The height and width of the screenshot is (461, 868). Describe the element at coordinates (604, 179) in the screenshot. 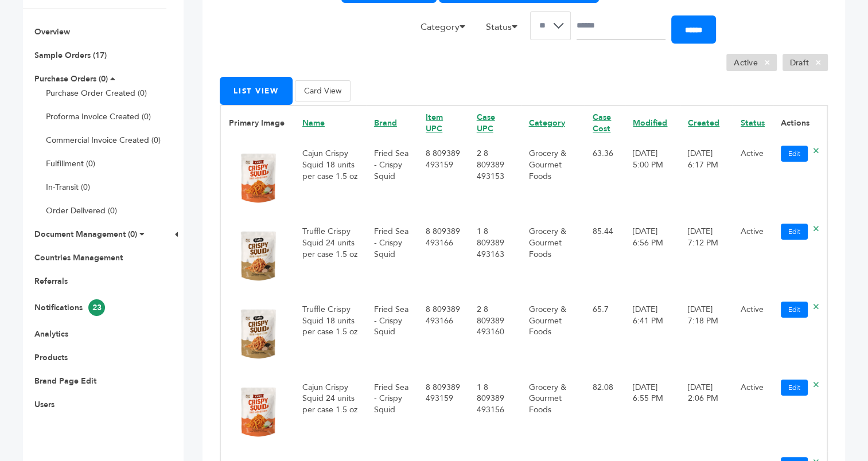

I see `td: 63.36` at that location.